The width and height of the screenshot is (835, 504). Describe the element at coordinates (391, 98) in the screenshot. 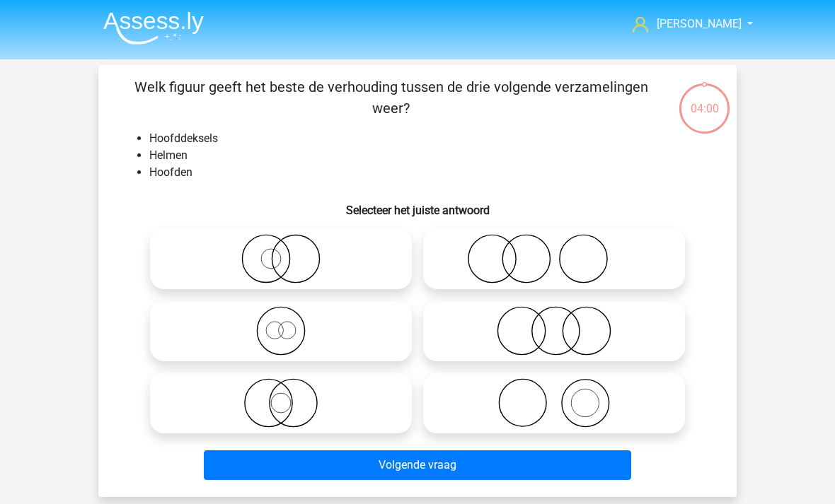

I see `p: Welk figuur geeft het beste de verhouding tussen de drie volgende verzamelingen weer?` at that location.